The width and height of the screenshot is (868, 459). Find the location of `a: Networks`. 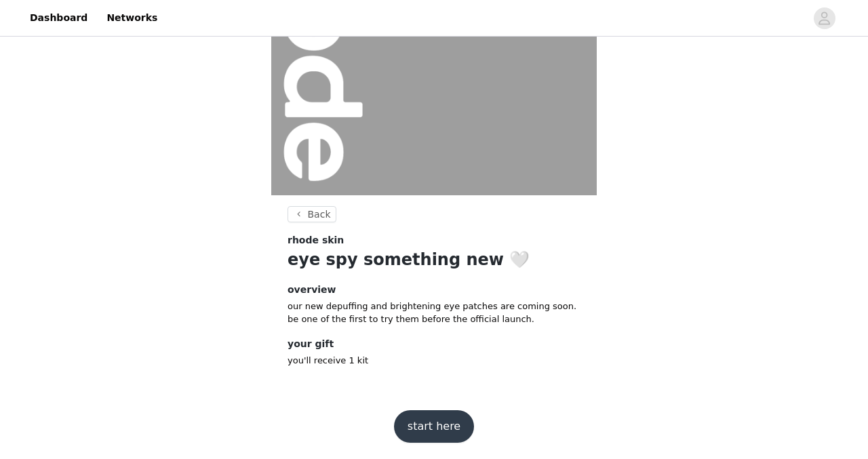

a: Networks is located at coordinates (132, 17).